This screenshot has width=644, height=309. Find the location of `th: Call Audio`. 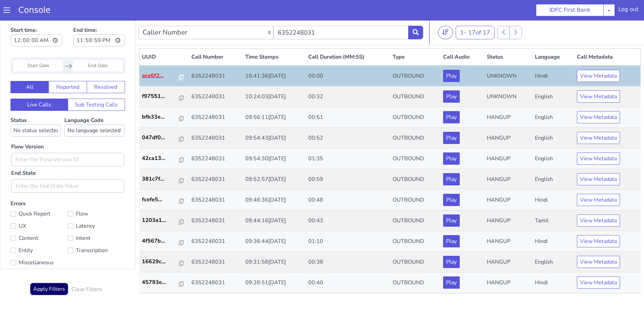

th: Call Audio is located at coordinates (462, 37).